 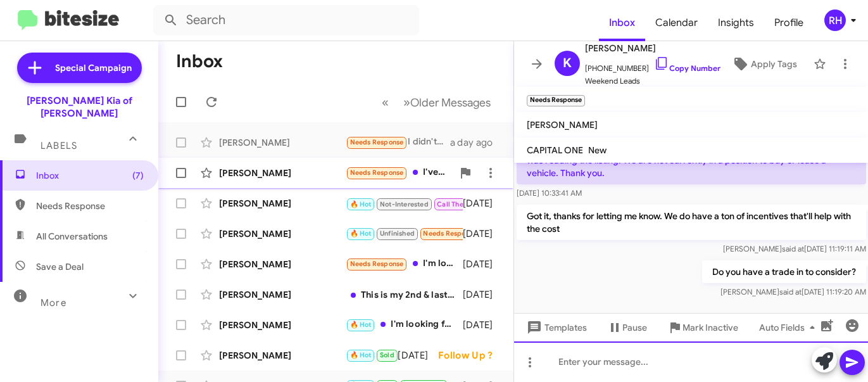 I want to click on span: Not-Interested, so click(x=404, y=204).